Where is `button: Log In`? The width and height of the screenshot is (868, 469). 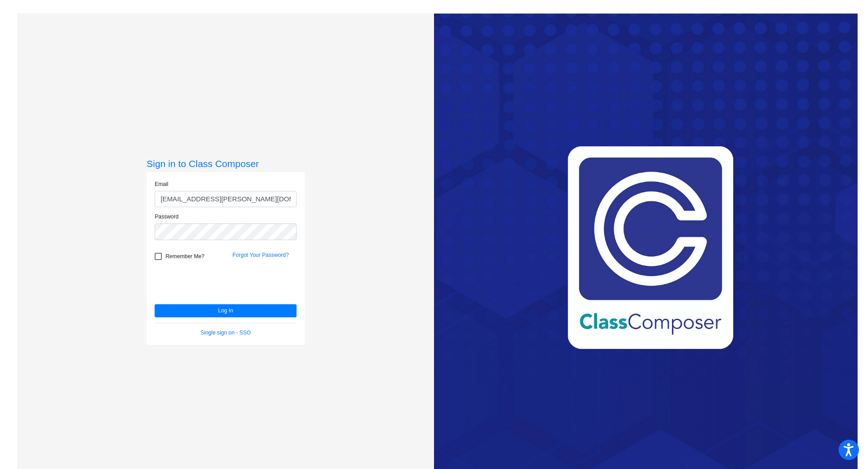
button: Log In is located at coordinates (225, 311).